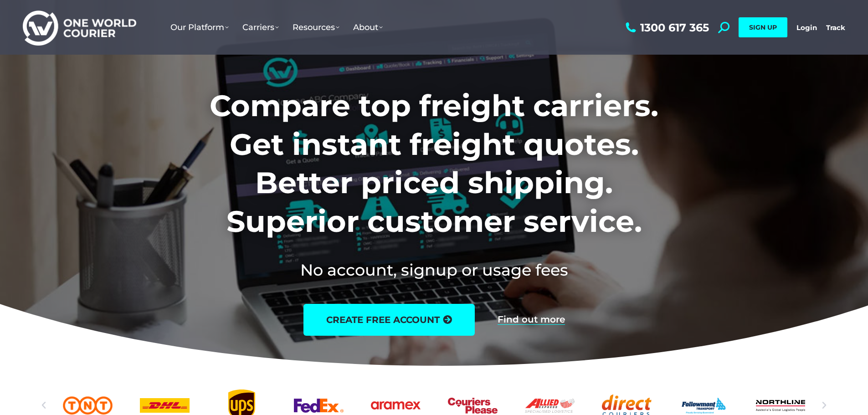 Image resolution: width=868 pixels, height=415 pixels. I want to click on span: Our Platform, so click(200, 27).